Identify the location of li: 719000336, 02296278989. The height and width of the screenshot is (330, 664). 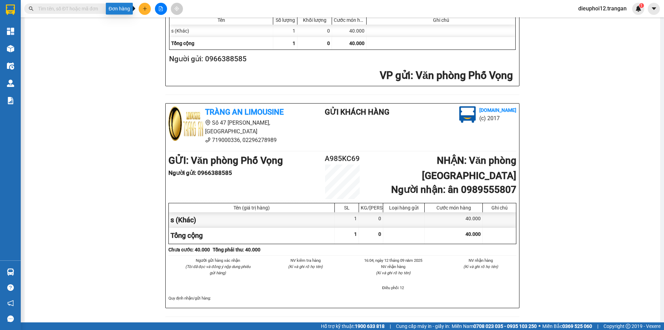
(233, 140).